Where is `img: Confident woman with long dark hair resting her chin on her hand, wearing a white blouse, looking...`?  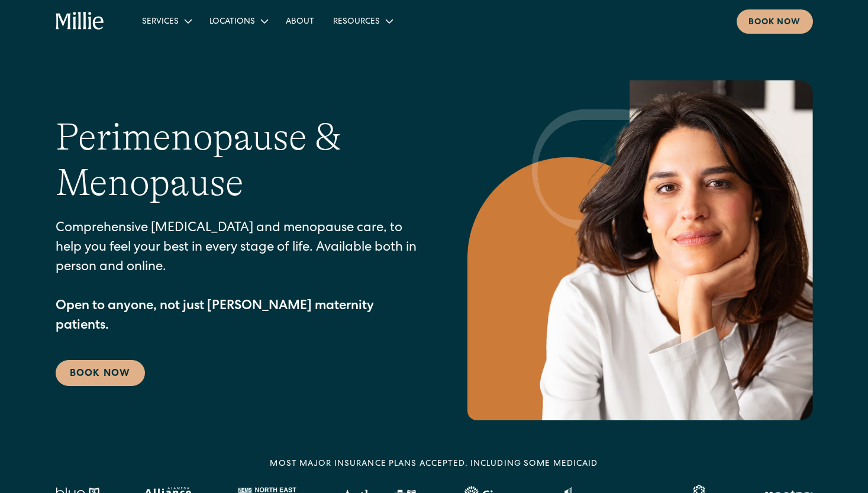 img: Confident woman with long dark hair resting her chin on her hand, wearing a white blouse, looking... is located at coordinates (640, 250).